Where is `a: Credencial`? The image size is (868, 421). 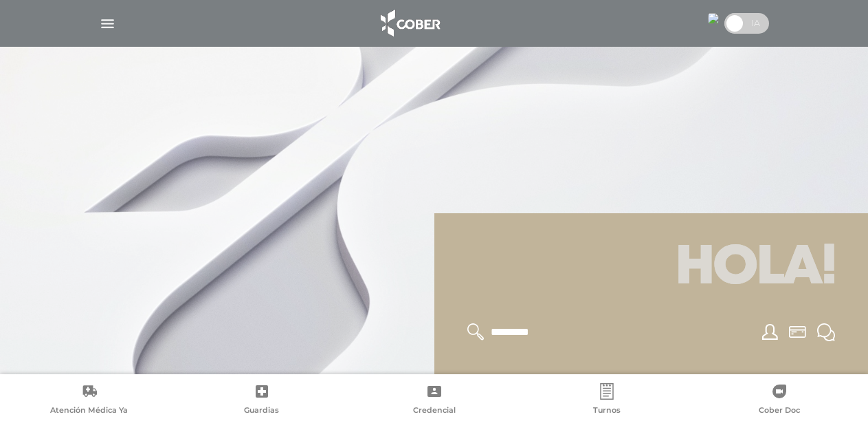 a: Credencial is located at coordinates (434, 401).